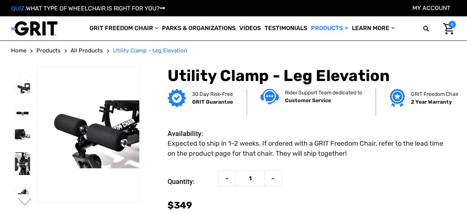 The width and height of the screenshot is (467, 214). What do you see at coordinates (270, 96) in the screenshot?
I see `img: Customer service` at bounding box center [270, 96].